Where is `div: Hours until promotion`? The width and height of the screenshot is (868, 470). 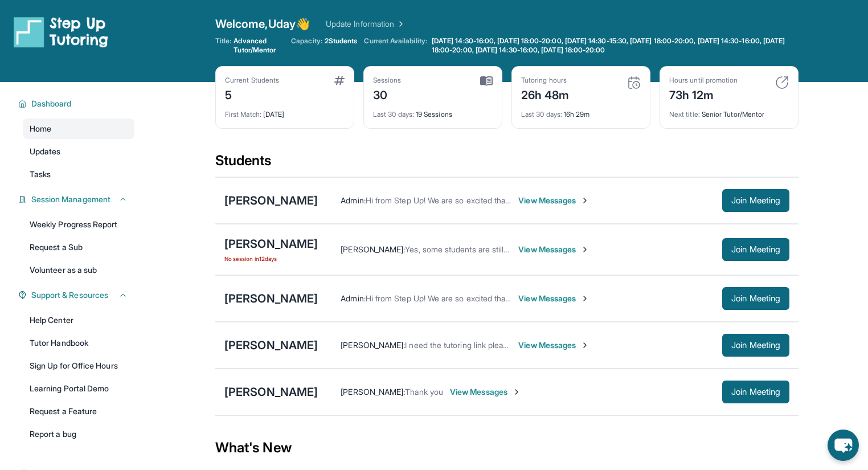
div: Hours until promotion is located at coordinates (703, 80).